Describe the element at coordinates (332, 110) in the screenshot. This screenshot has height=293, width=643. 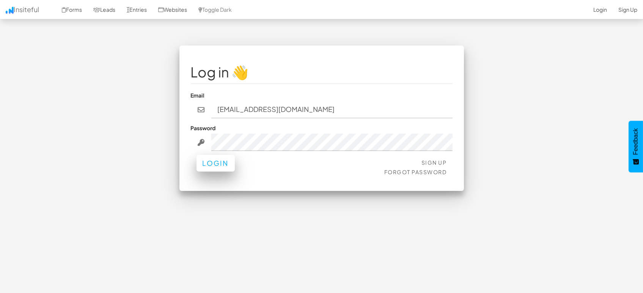
I see `input: john@doe.com` at that location.